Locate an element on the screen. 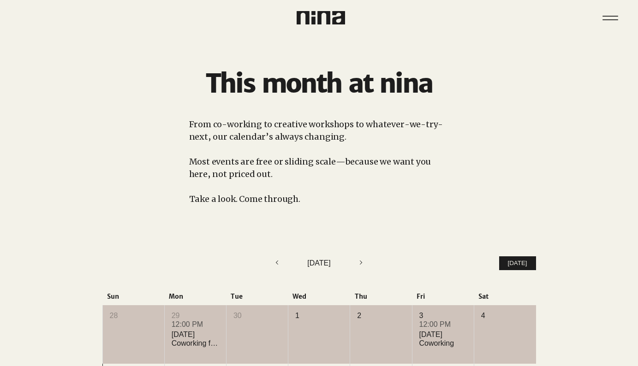 This screenshot has width=638, height=366. button: Menu is located at coordinates (609, 18).